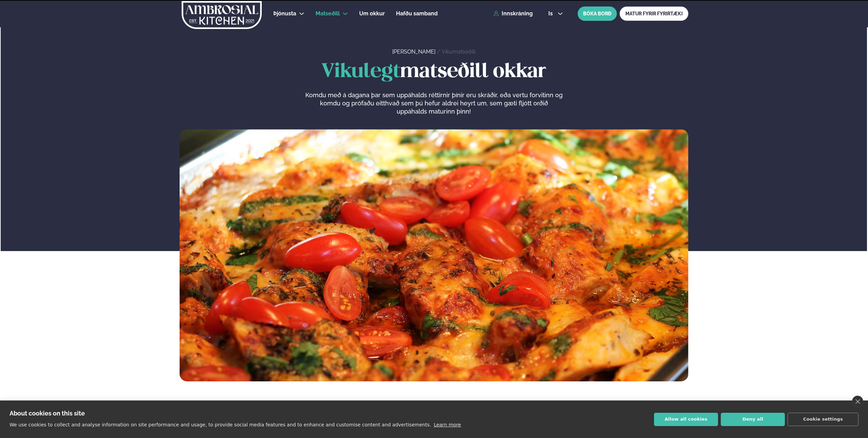 The height and width of the screenshot is (438, 868). What do you see at coordinates (360, 71) in the screenshot?
I see `span: Vikulegt` at bounding box center [360, 71].